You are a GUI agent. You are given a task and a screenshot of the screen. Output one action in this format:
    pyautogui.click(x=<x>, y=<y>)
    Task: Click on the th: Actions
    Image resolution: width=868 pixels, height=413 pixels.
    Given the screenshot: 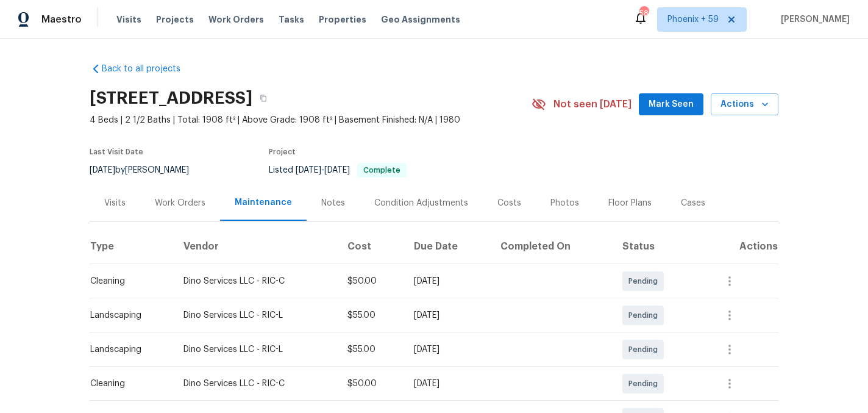 What is the action you would take?
    pyautogui.click(x=742, y=247)
    